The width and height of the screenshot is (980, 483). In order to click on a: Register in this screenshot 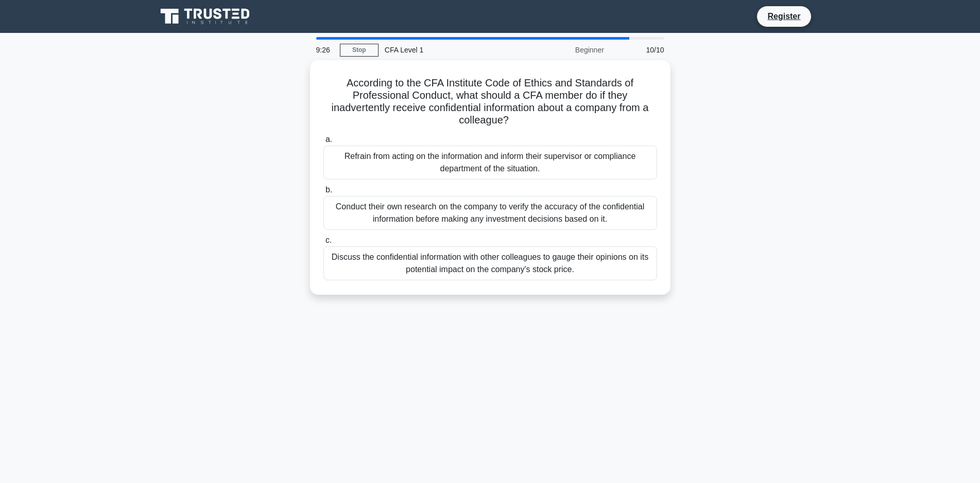, I will do `click(784, 16)`.